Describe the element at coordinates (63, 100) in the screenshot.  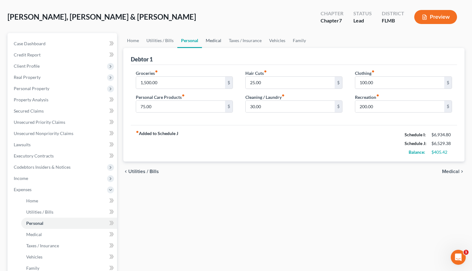
I see `a: Property Analysis` at that location.